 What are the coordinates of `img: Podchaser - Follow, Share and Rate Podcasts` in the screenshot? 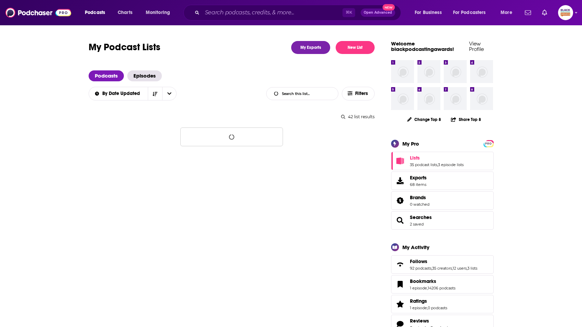 It's located at (38, 13).